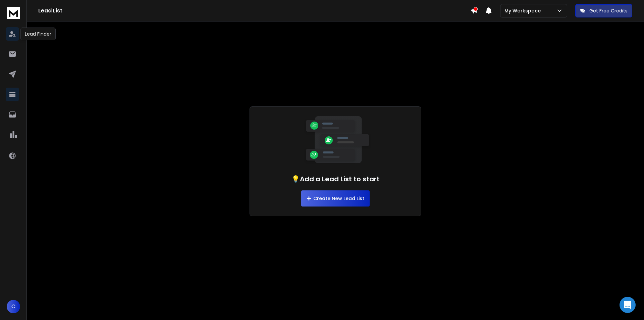 This screenshot has height=320, width=644. What do you see at coordinates (524, 10) in the screenshot?
I see `p: My Workspace` at bounding box center [524, 10].